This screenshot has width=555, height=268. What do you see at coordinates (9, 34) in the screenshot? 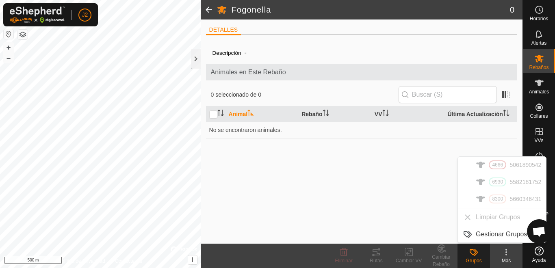
I see `button: Restablecer Mapa` at bounding box center [9, 34].